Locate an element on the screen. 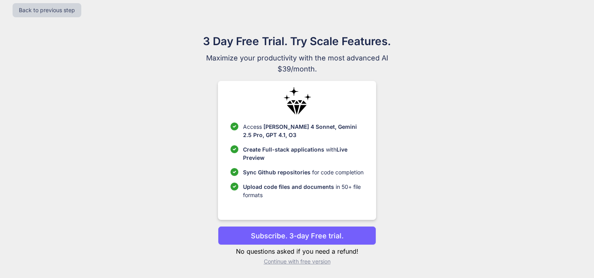 Image resolution: width=594 pixels, height=278 pixels. p: Continue with free version is located at coordinates (297, 262).